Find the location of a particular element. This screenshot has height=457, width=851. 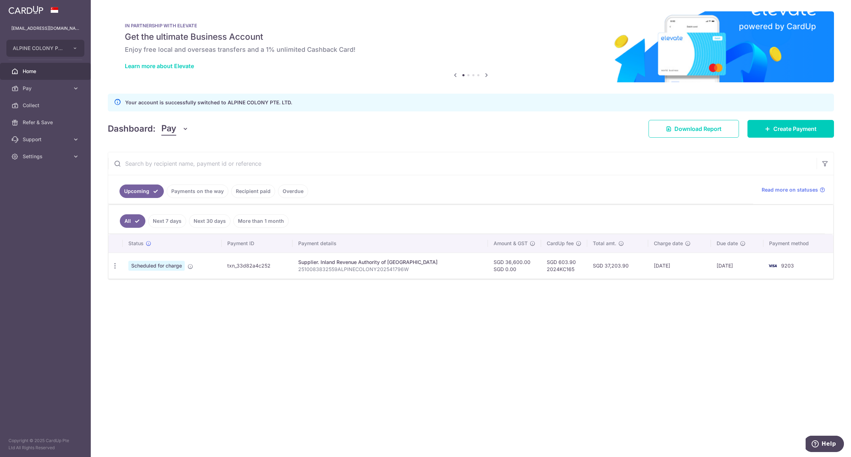

th: Payment details is located at coordinates (390, 243).